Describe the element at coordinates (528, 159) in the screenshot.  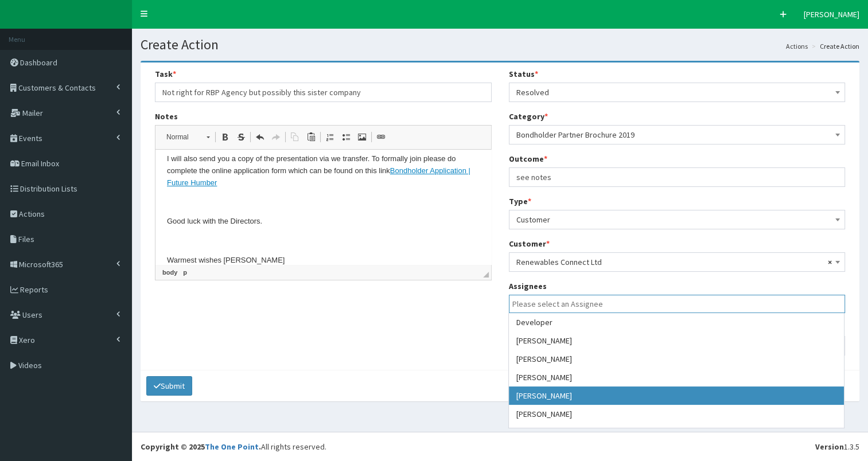
I see `label: Outcome` at that location.